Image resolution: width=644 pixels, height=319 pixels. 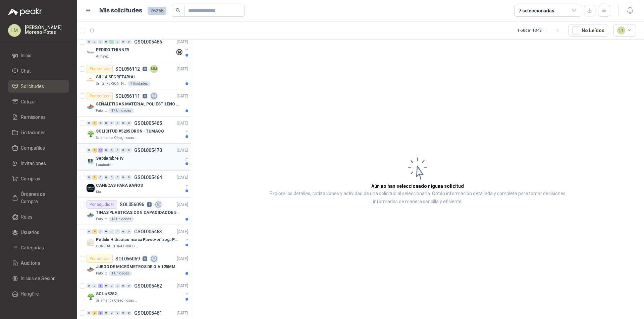 I want to click on a: Remisiones, so click(x=39, y=118).